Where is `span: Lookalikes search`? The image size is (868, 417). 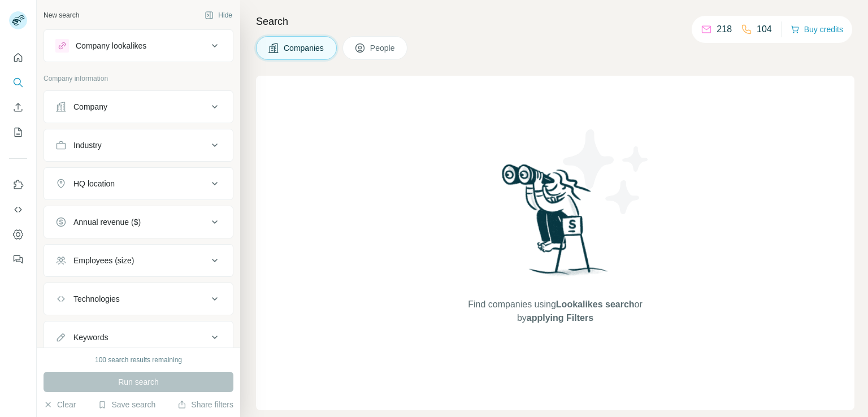 span: Lookalikes search is located at coordinates (595, 304).